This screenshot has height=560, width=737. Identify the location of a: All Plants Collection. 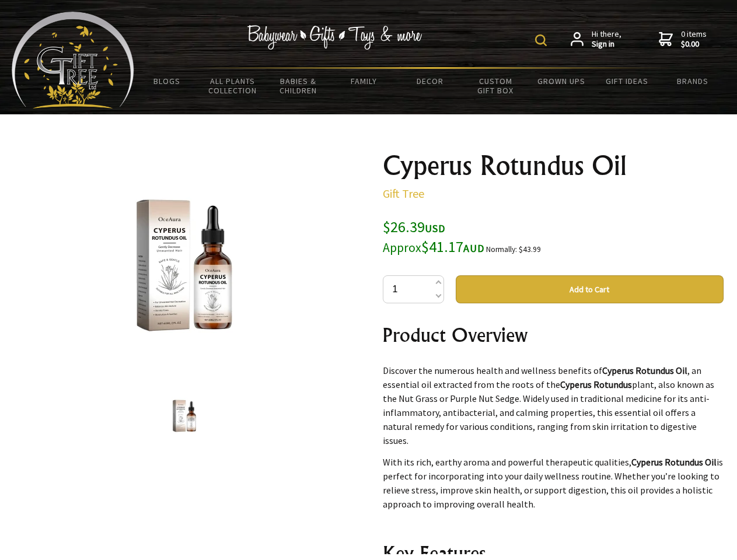
(233, 86).